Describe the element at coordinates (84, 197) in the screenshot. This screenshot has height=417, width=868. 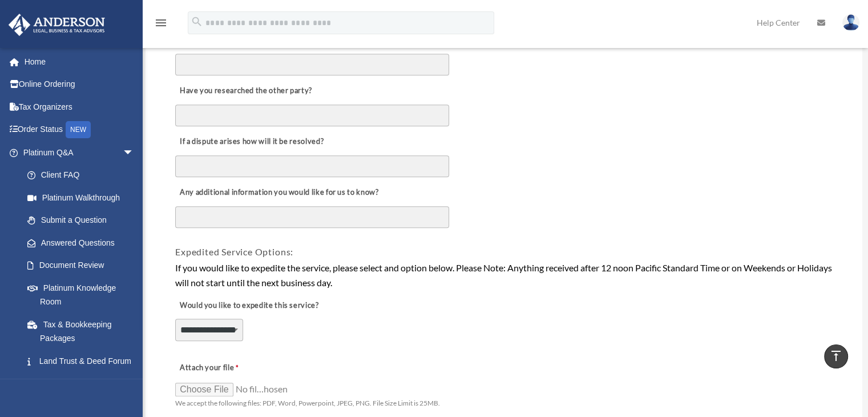
I see `a: Platinum Walkthrough` at that location.